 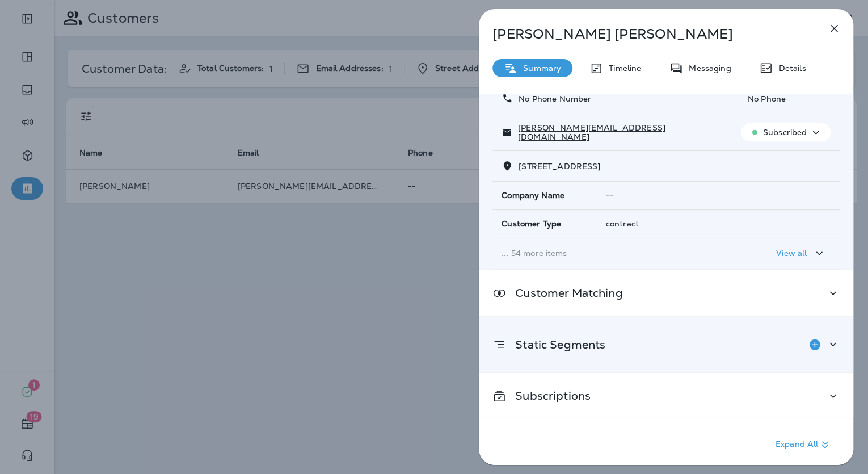 I want to click on button: View all, so click(x=801, y=253).